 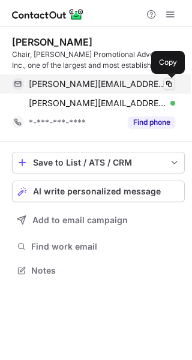 What do you see at coordinates (99, 163) in the screenshot?
I see `div: Save to List / ATS / CRM` at bounding box center [99, 163].